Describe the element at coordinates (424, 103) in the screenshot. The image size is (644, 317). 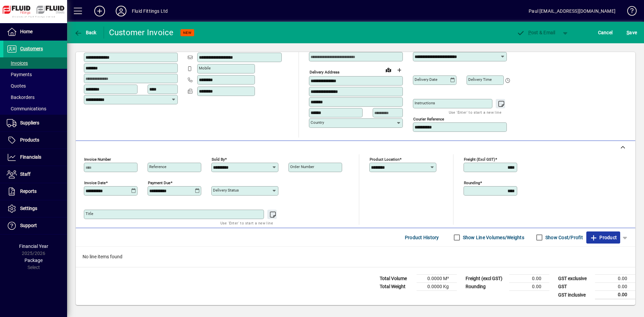
I see `mat-label: Instructions` at that location.